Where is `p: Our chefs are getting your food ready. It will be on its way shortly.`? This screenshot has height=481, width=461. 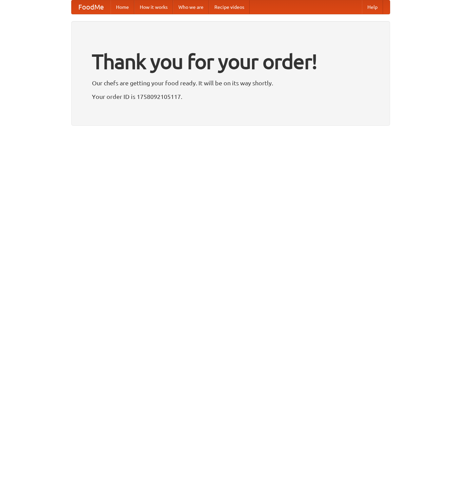
p: Our chefs are getting your food ready. It will be on its way shortly. is located at coordinates (231, 83).